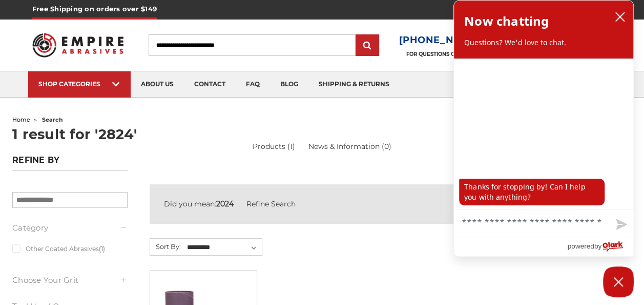 Image resolution: width=644 pixels, height=305 pixels. Describe the element at coordinates (350, 146) in the screenshot. I see `a: News & Information (0)` at that location.